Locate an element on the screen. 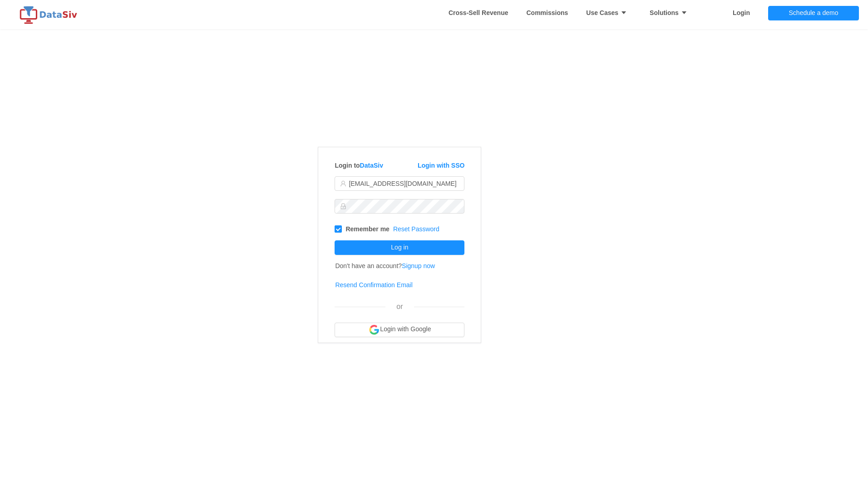 Image resolution: width=868 pixels, height=488 pixels. img: logo is located at coordinates (50, 15).